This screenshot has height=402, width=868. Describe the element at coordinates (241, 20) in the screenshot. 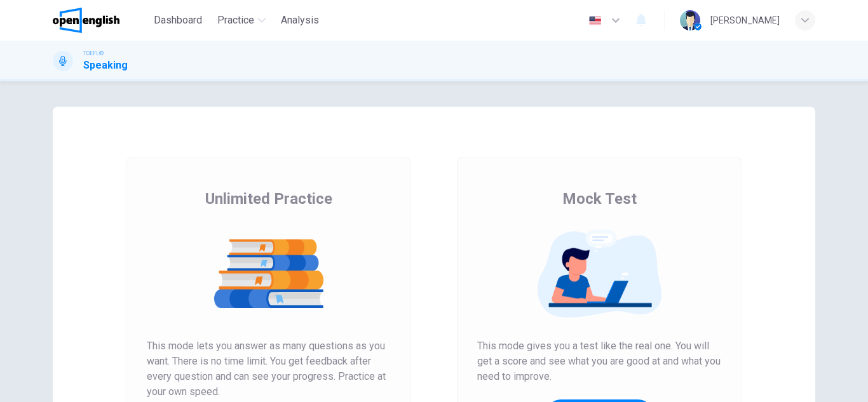

I see `button: Practice` at that location.